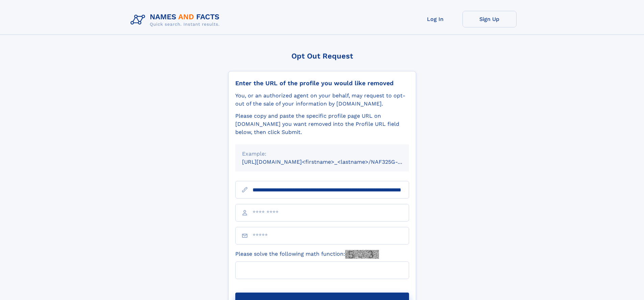  I want to click on div: You, or an authorized agent on your behalf, may request to opt-out of the sale of your informatio..., so click(322, 100).